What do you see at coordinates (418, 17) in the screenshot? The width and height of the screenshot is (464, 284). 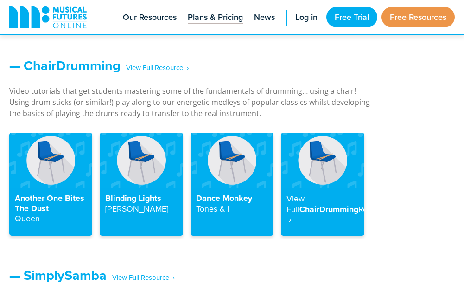 I see `a: Free Resources` at bounding box center [418, 17].